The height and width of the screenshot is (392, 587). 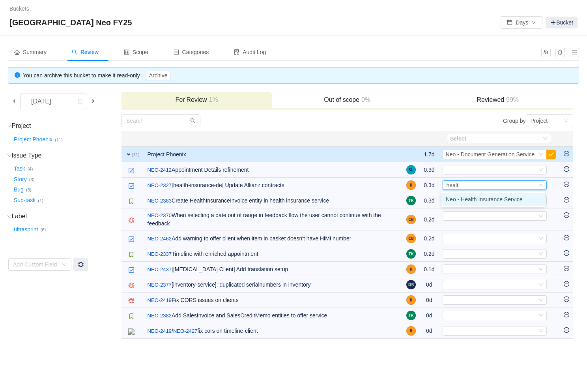 What do you see at coordinates (273, 185) in the screenshot?
I see `td: [health-insurance-de] Update Allianz contracts` at bounding box center [273, 185].